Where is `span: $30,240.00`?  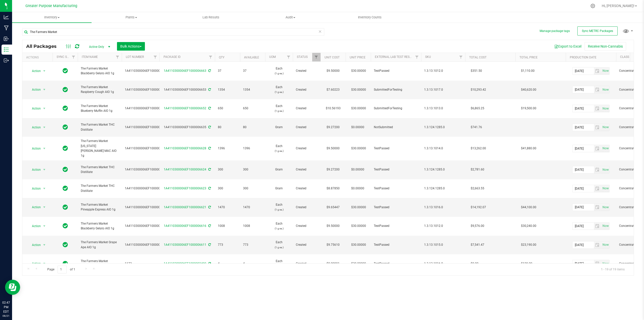
span: $30,240.00 is located at coordinates (529, 226).